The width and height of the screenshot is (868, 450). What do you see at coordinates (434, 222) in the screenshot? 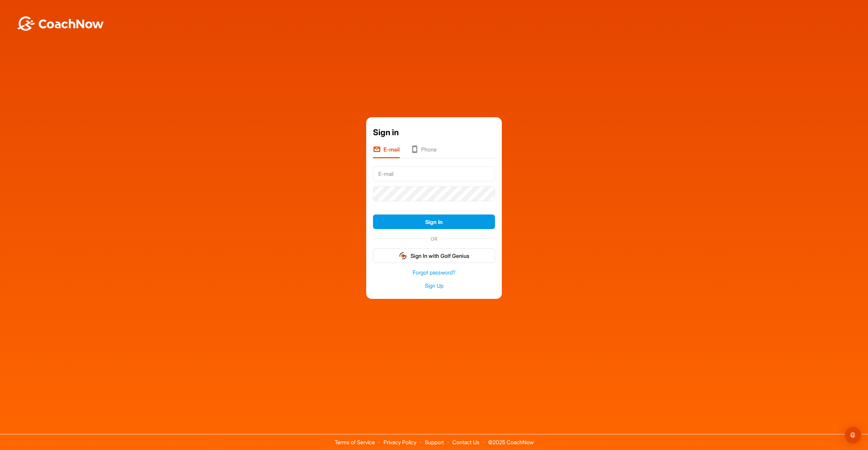
I see `button: Sign In` at bounding box center [434, 222].